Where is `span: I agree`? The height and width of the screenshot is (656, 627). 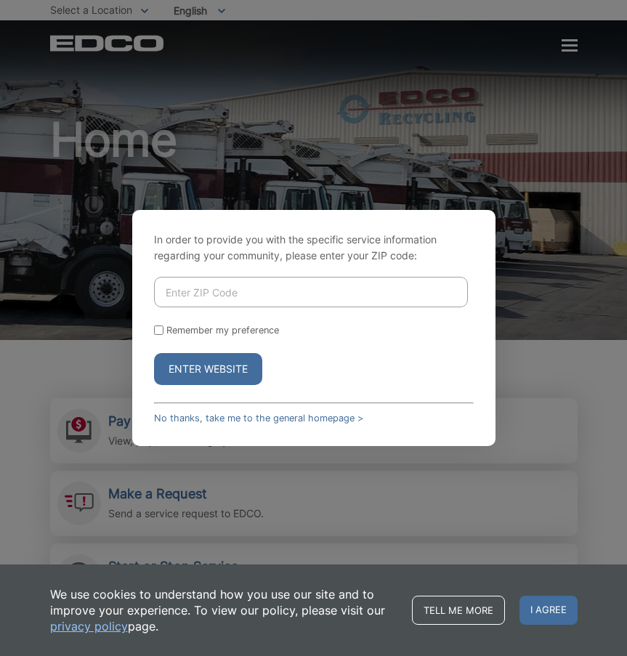
span: I agree is located at coordinates (548, 610).